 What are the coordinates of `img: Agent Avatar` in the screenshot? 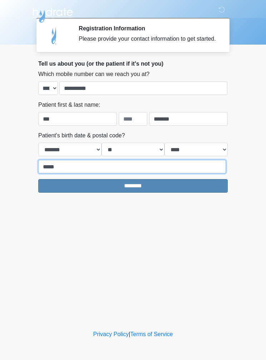 It's located at (54, 36).